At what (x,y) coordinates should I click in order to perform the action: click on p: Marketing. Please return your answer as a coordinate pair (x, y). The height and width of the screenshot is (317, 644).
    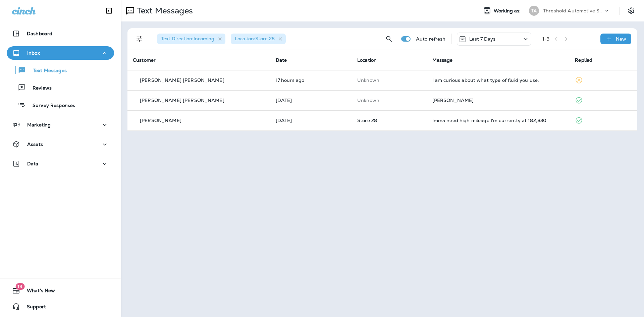
    Looking at the image, I should click on (39, 125).